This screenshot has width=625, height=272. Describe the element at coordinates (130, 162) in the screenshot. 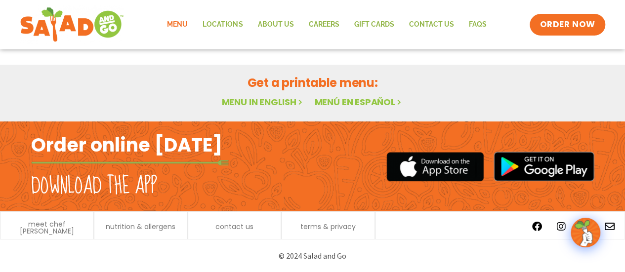

I see `img: fork` at that location.